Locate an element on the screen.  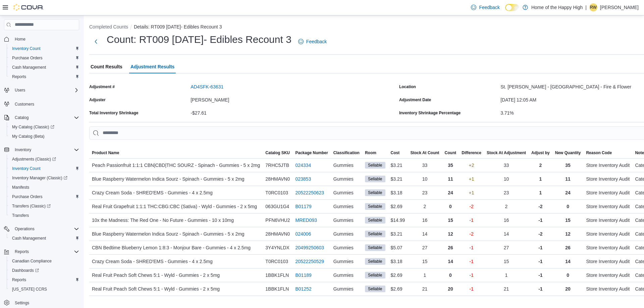
span: Count Results is located at coordinates (106, 67).